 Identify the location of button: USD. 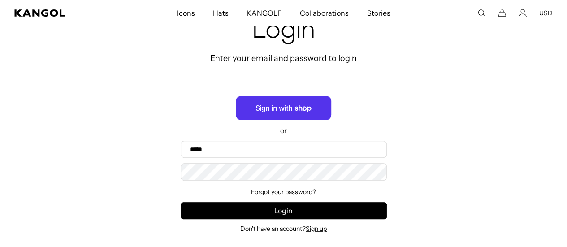
(546, 13).